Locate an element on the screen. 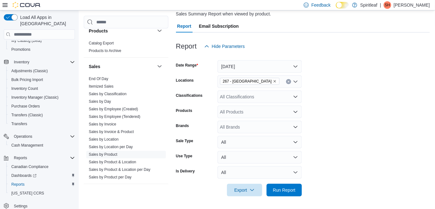 This screenshot has height=209, width=435. a: Sales by Location is located at coordinates (104, 139).